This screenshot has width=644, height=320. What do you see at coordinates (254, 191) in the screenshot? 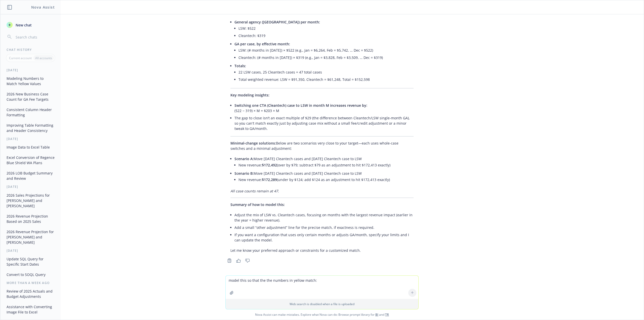
I see `em: All case counts remain at 47.` at bounding box center [254, 191].